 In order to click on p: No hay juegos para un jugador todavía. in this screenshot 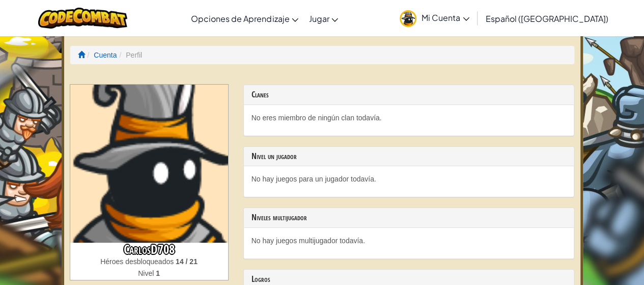, I will do `click(409, 179)`.